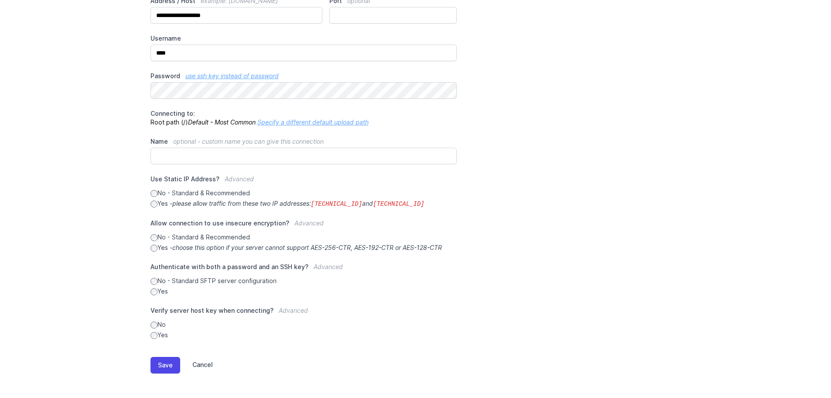 The image size is (831, 398). Describe the element at coordinates (304, 182) in the screenshot. I see `label: Use Static IP Address?` at that location.